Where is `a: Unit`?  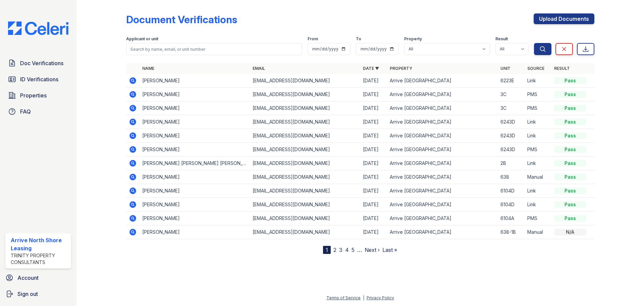 a: Unit is located at coordinates (505, 68).